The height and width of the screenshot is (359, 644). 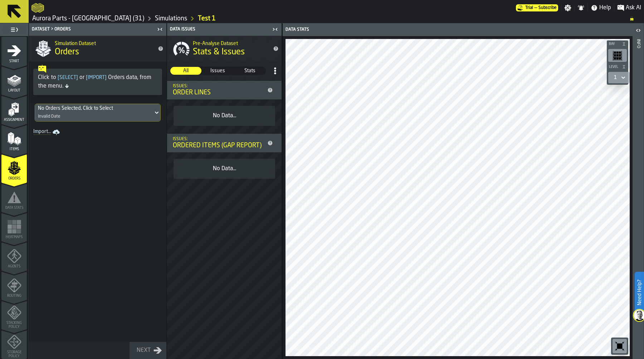 I want to click on span: Select, so click(x=67, y=77).